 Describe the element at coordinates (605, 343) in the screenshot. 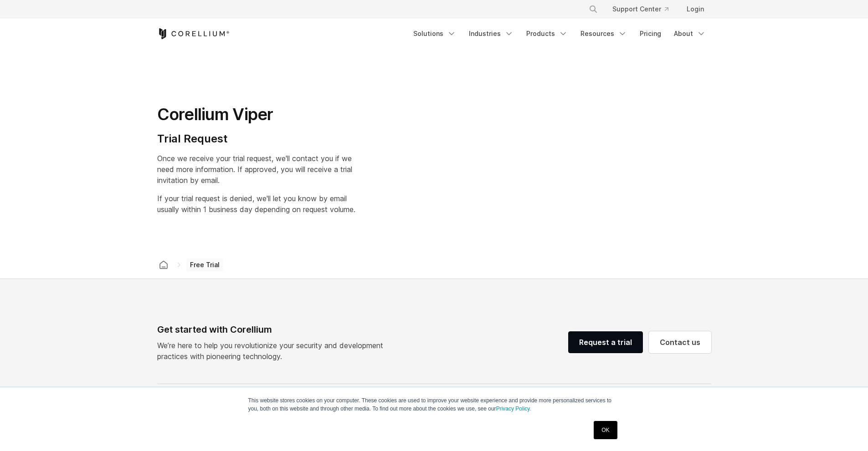

I see `a: Request a trial` at that location.